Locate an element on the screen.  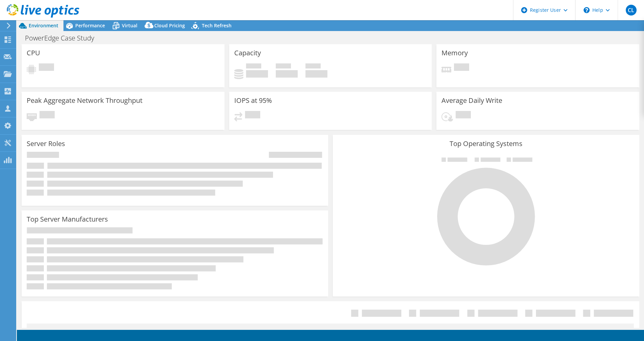
span: Free is located at coordinates (283, 67).